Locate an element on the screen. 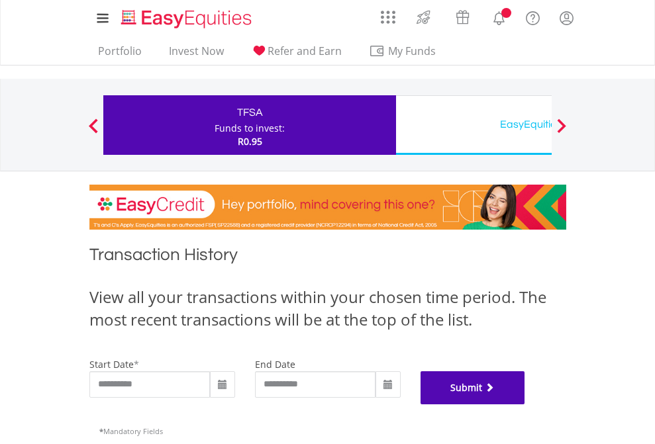  button: Submit is located at coordinates (473, 388).